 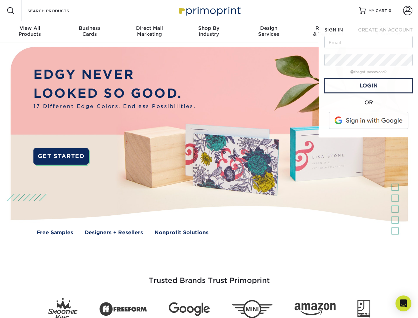 I want to click on a: Free Samples, so click(x=55, y=233).